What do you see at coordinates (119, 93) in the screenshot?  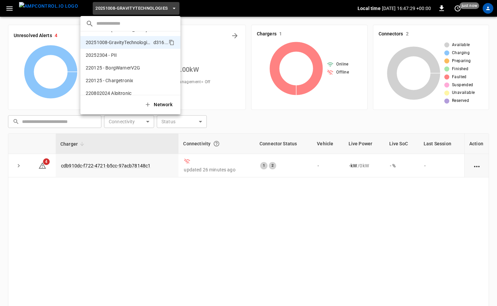 I see `p: 220802024 Alpitronic` at bounding box center [119, 93].